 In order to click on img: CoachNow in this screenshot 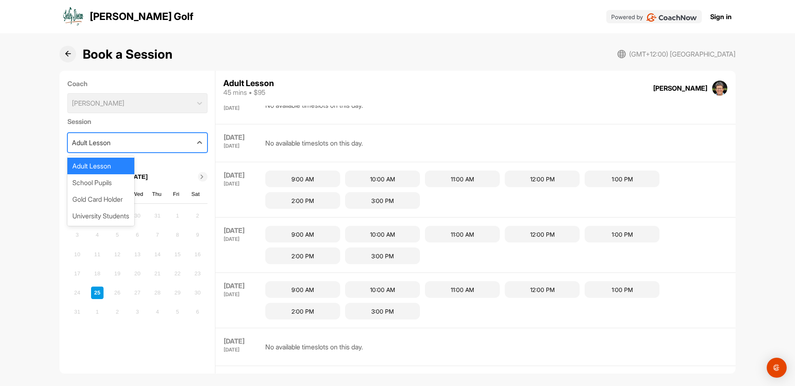, I will do `click(672, 17)`.